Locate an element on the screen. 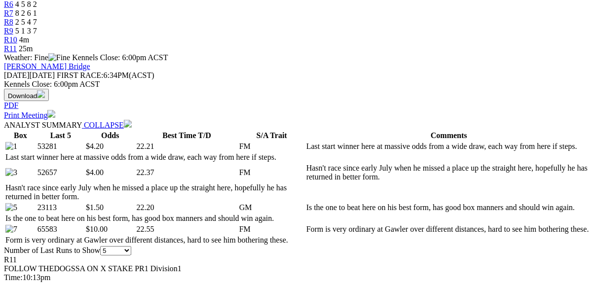  img: printer.svg is located at coordinates (51, 114).